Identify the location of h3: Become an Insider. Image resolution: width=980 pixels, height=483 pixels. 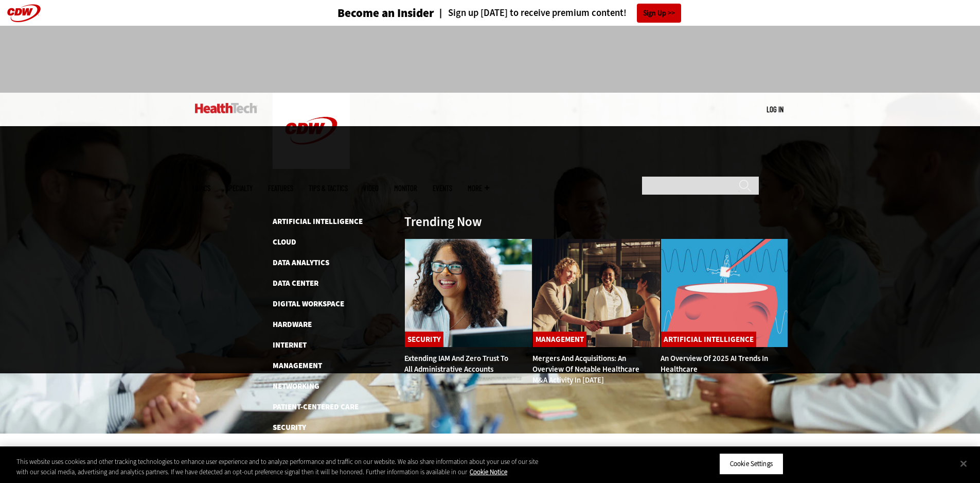
(386, 13).